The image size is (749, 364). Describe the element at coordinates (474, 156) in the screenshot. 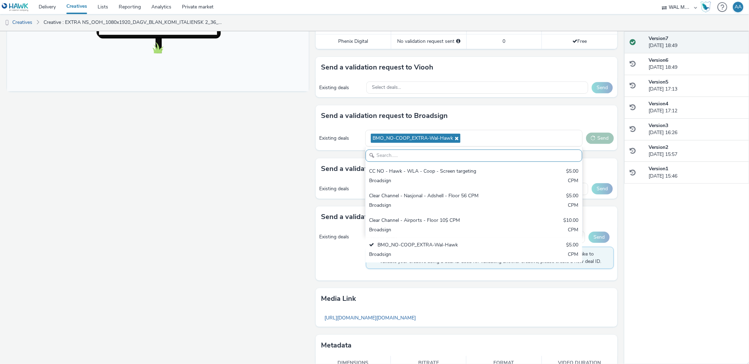

I see `input: Search......` at that location.